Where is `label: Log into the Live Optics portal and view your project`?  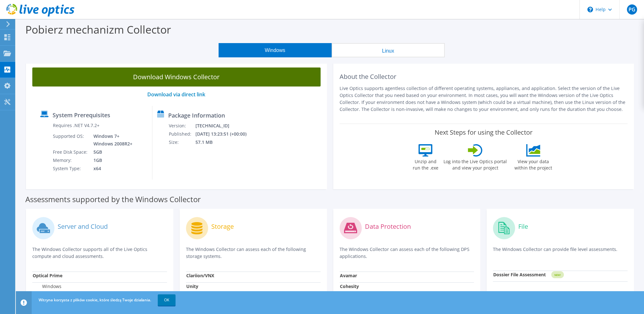
label: Log into the Live Optics portal and view your project is located at coordinates (475, 164).